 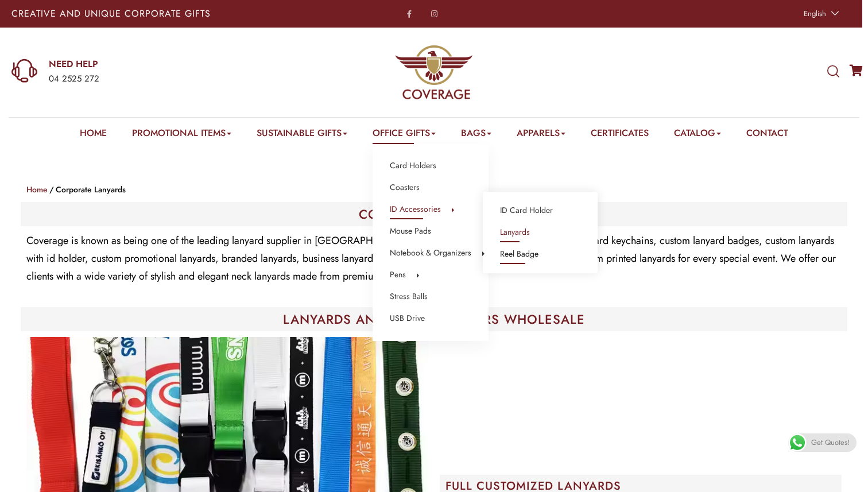 What do you see at coordinates (767, 135) in the screenshot?
I see `a: Contact` at bounding box center [767, 135].